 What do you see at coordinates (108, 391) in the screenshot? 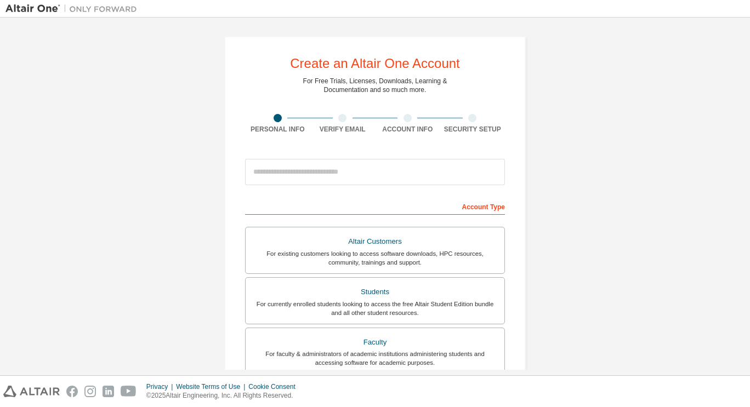
I see `img: linkedin.svg` at bounding box center [108, 391].